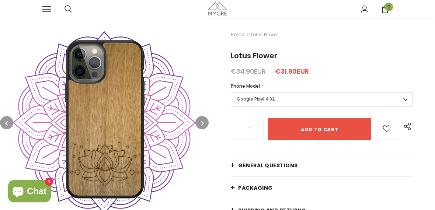 The height and width of the screenshot is (210, 435). What do you see at coordinates (30, 192) in the screenshot?
I see `inbox-online-store-chat: Shopify online store chat` at bounding box center [30, 192].